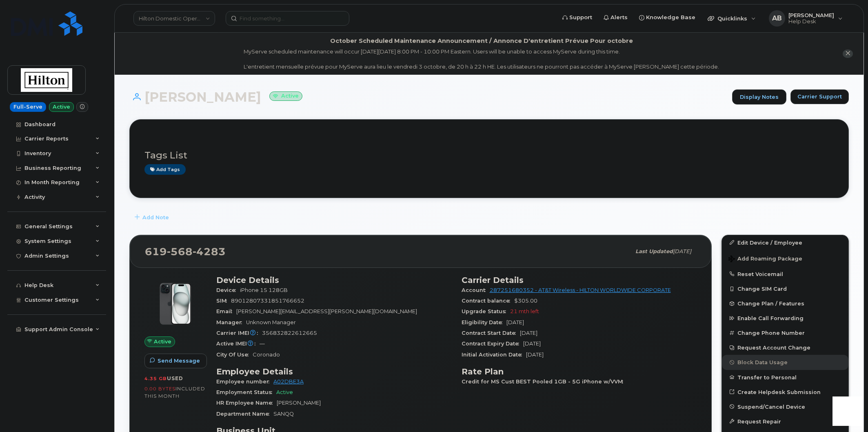 The image size is (868, 432). I want to click on span: 89012807331851766652, so click(268, 301).